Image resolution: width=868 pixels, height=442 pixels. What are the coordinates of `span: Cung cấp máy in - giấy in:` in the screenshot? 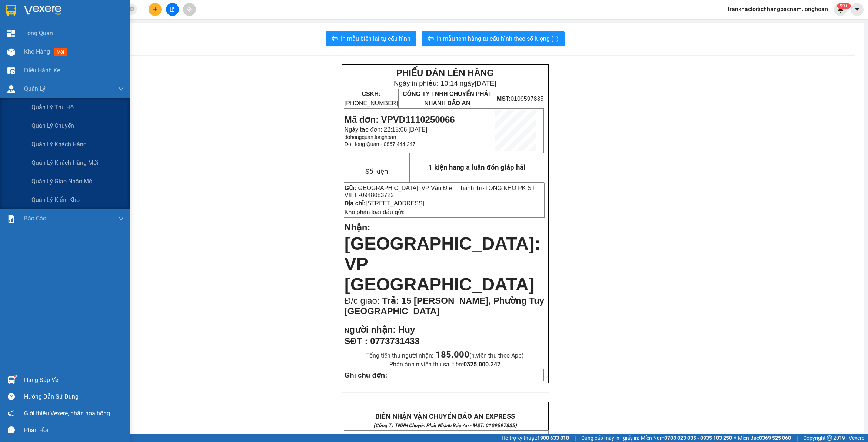 It's located at (610, 437).